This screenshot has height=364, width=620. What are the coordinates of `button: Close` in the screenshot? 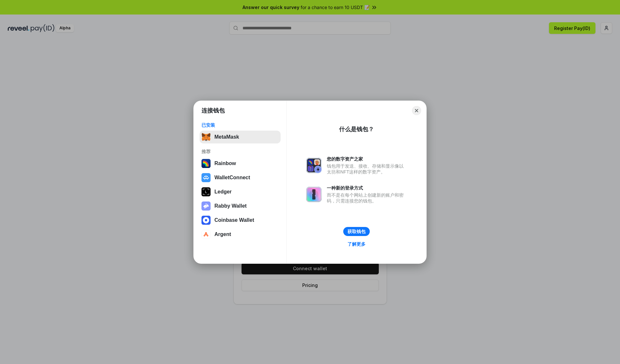 It's located at (416, 111).